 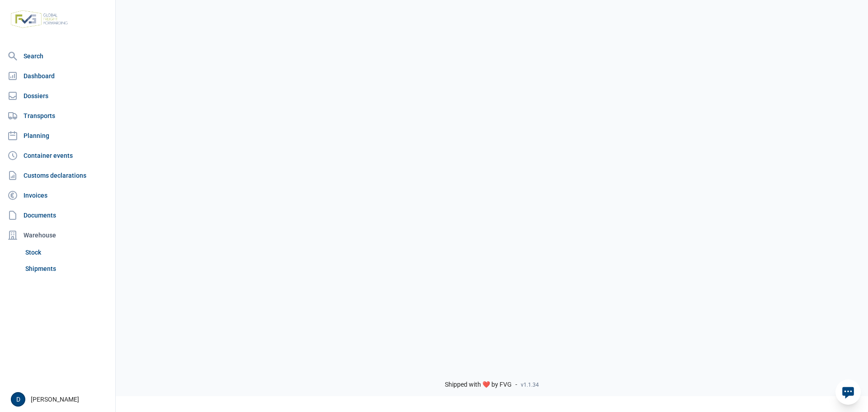 What do you see at coordinates (57, 156) in the screenshot?
I see `a: Container events` at bounding box center [57, 156].